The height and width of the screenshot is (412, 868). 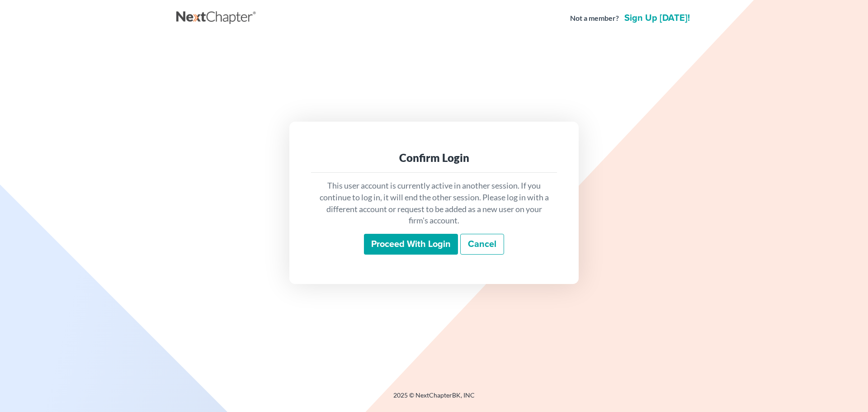 What do you see at coordinates (482, 244) in the screenshot?
I see `a: Cancel` at bounding box center [482, 244].